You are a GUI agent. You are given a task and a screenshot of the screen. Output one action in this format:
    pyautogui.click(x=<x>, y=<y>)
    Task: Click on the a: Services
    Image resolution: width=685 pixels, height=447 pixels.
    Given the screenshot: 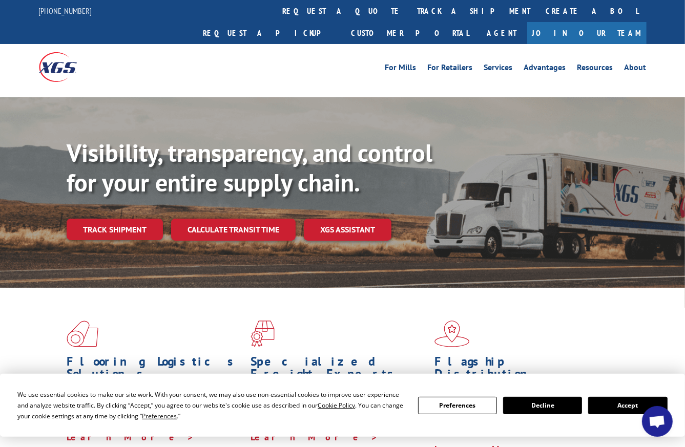 What is the action you would take?
    pyautogui.click(x=499, y=69)
    